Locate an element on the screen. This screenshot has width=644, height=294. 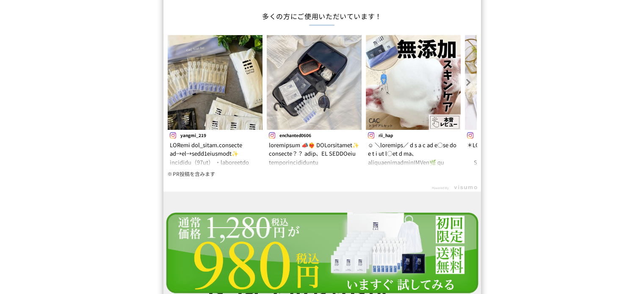
p: yangmi_219 is located at coordinates (215, 135).